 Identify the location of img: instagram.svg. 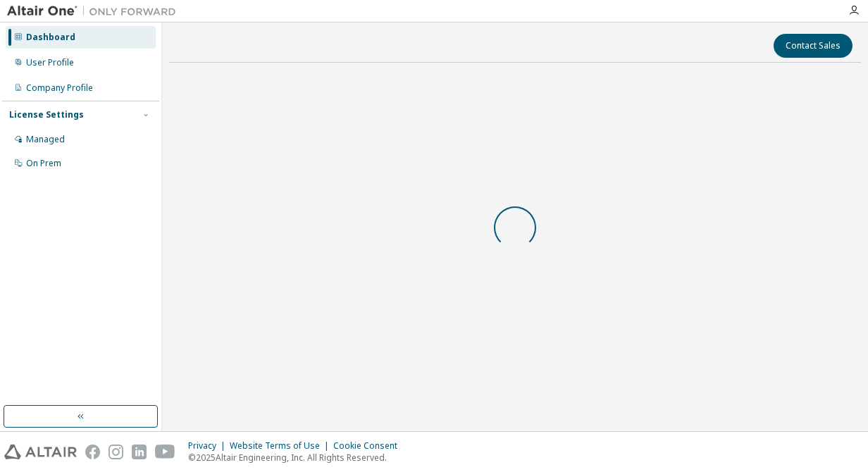
(116, 452).